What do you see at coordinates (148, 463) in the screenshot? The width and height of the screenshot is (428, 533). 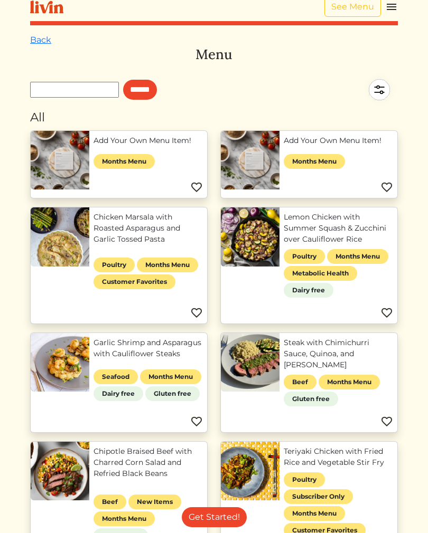 I see `a: Chipotle Braised Beef with Charred Corn Salad and Refried Black Beans` at bounding box center [148, 463].